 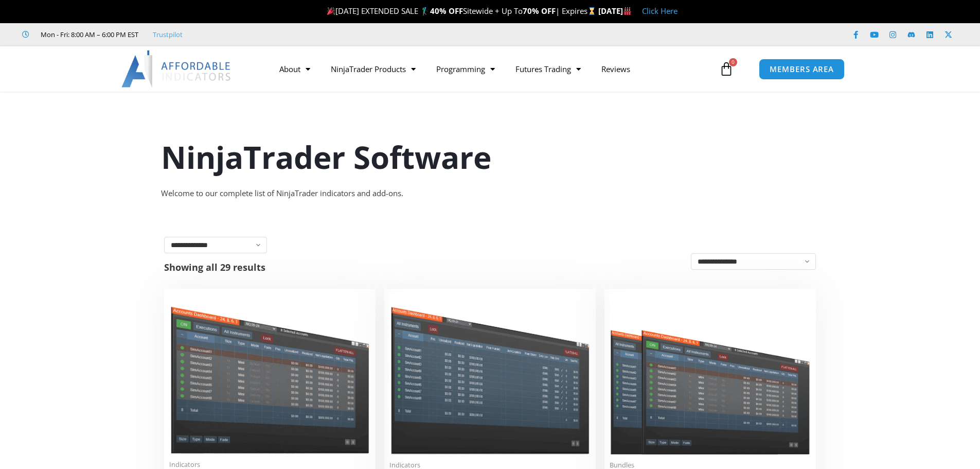 I want to click on a: Programming, so click(x=466, y=69).